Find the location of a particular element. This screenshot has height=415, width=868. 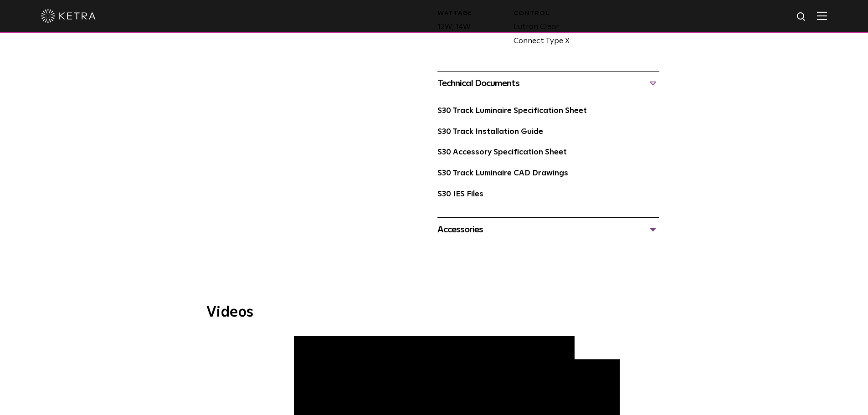

h3: Videos is located at coordinates (434, 313).